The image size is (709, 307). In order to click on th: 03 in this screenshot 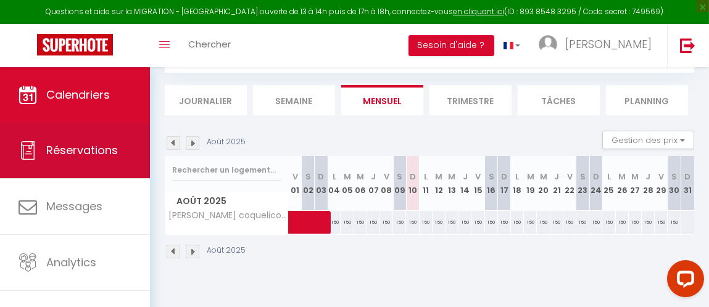, I will do `click(321, 183)`.